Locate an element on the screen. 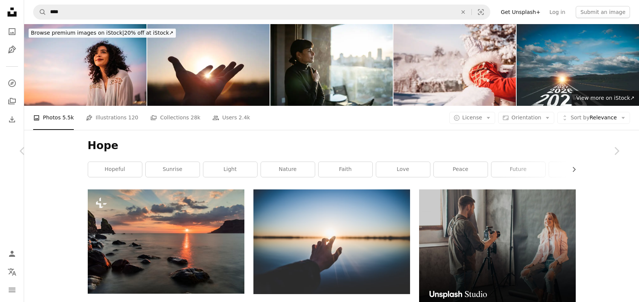  img: the sun is setting over the ocean with rocks in the foreground is located at coordinates (166, 241).